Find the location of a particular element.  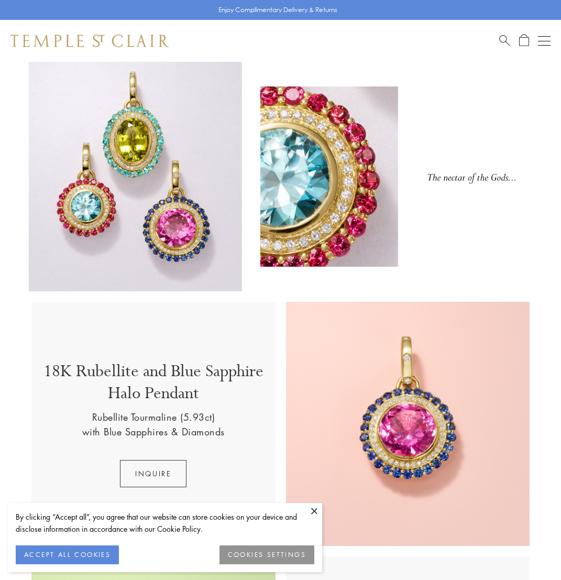

p: with Blue Sapphires & Diamonds is located at coordinates (153, 432).